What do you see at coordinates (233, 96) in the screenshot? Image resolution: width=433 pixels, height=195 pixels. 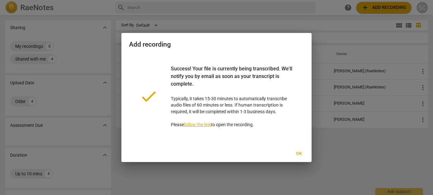 I see `p: Typically, it takes 15-30 minutes to automatically transcribe audio files of 60 minutes or less. ...` at bounding box center [233, 96].